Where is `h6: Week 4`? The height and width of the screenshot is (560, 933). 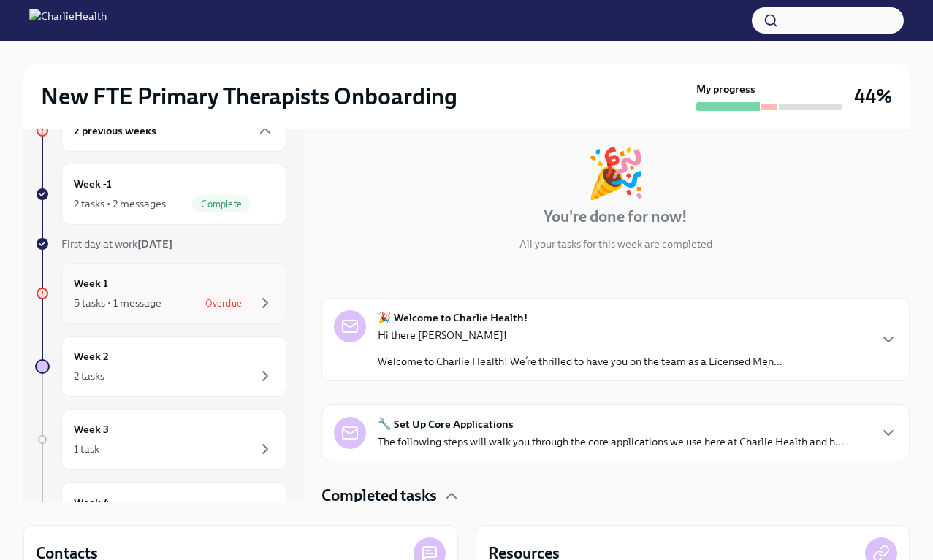 h6: Week 4 is located at coordinates (91, 503).